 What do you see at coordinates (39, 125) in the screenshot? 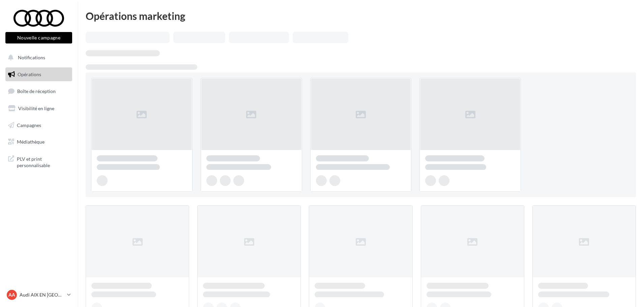
I see `a: Campagnes` at bounding box center [39, 125].